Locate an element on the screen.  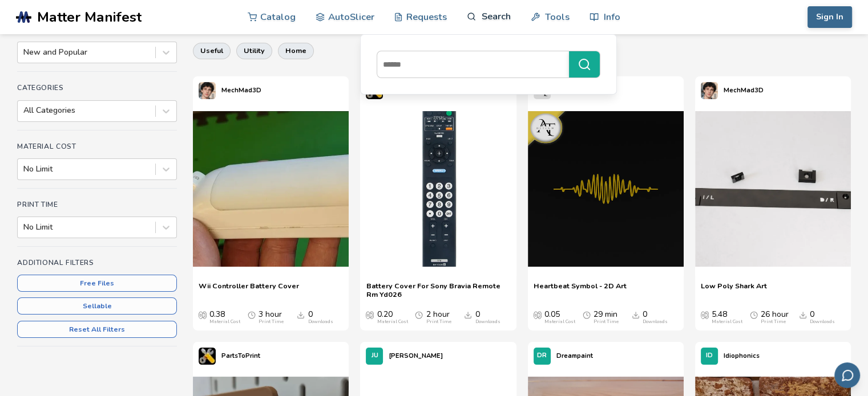
h4: Categories is located at coordinates (97, 88).